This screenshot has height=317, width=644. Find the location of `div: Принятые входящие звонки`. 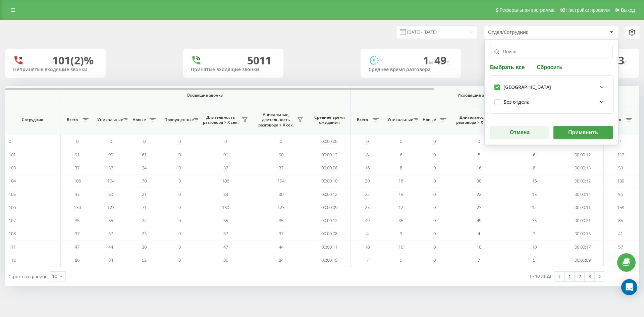

div: Принятые входящие звонки is located at coordinates (233, 70).